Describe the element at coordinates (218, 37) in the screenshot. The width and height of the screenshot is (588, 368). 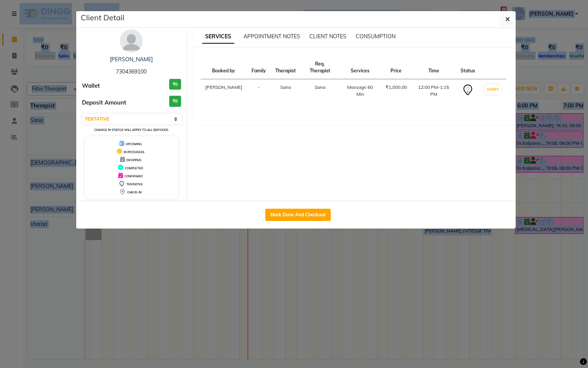
I see `span: SERVICES` at that location.